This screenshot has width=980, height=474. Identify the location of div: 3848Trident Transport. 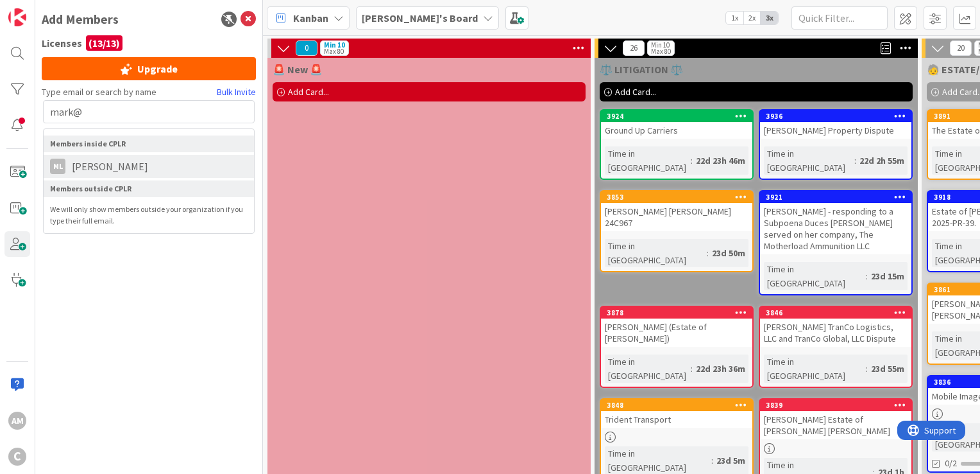
(677, 413).